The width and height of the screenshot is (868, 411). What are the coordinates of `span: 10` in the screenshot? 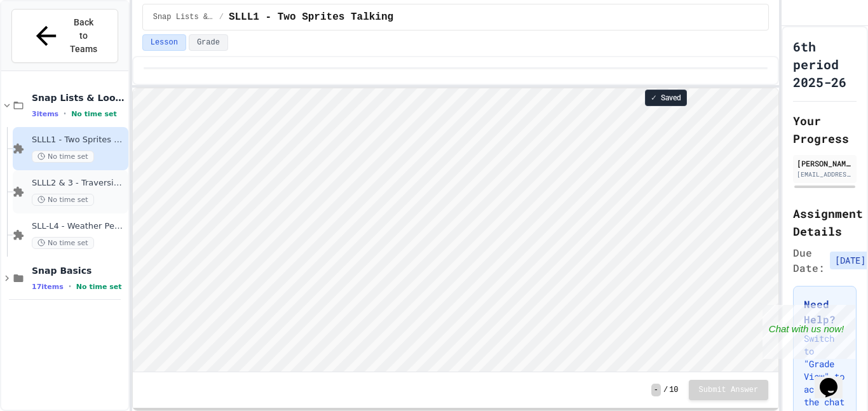 It's located at (674, 390).